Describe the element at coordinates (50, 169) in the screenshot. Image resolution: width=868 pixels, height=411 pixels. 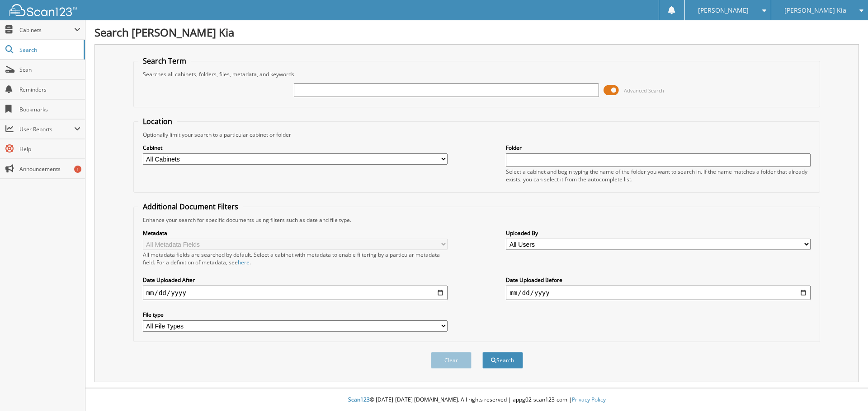
I see `span: Announcements` at that location.